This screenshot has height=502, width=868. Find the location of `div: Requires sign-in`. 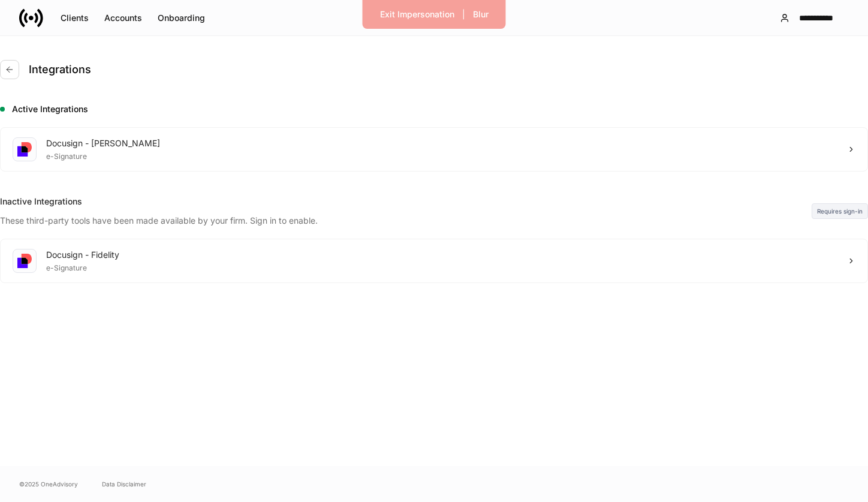

div: Requires sign-in is located at coordinates (840, 211).